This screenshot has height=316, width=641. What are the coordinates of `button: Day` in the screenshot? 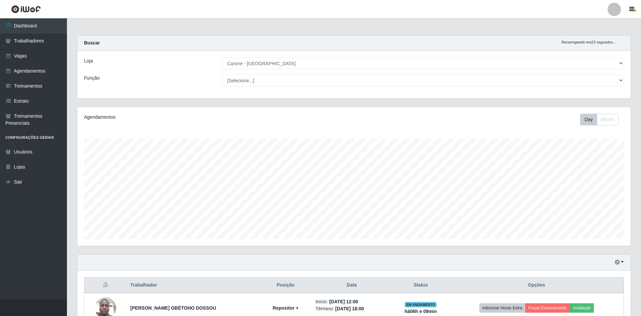 It's located at (588, 119).